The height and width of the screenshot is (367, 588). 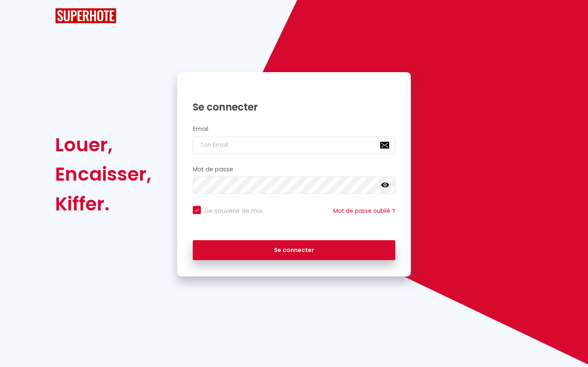 What do you see at coordinates (103, 174) in the screenshot?
I see `div: Encaisser,` at bounding box center [103, 174].